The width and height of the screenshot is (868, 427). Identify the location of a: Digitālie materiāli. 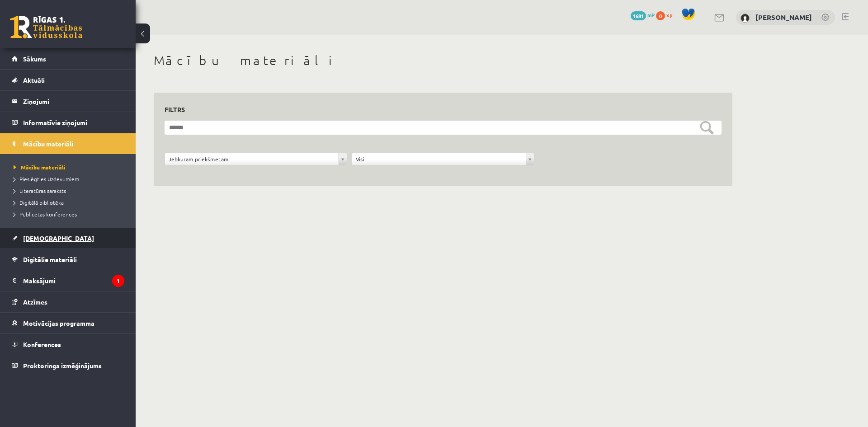
(68, 259).